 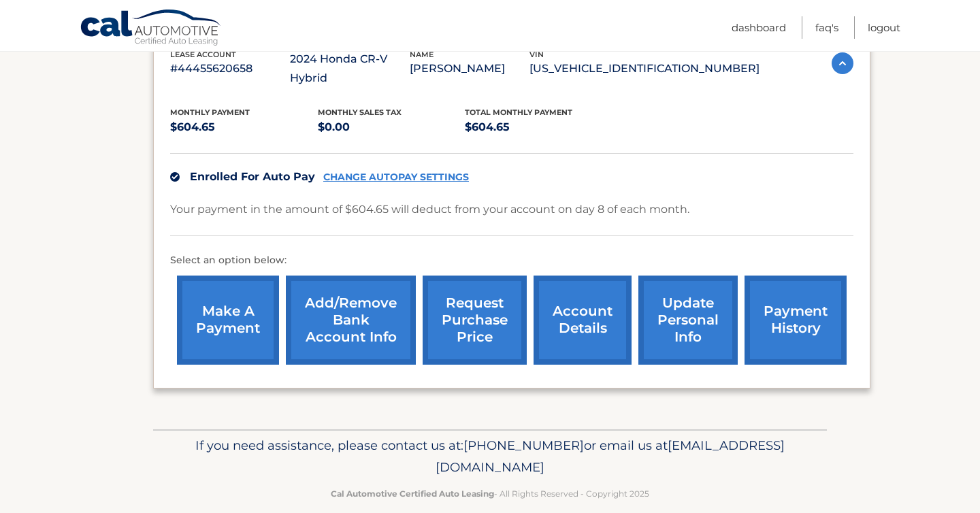 What do you see at coordinates (396, 177) in the screenshot?
I see `a: CHANGE AUTOPAY SETTINGS` at bounding box center [396, 177].